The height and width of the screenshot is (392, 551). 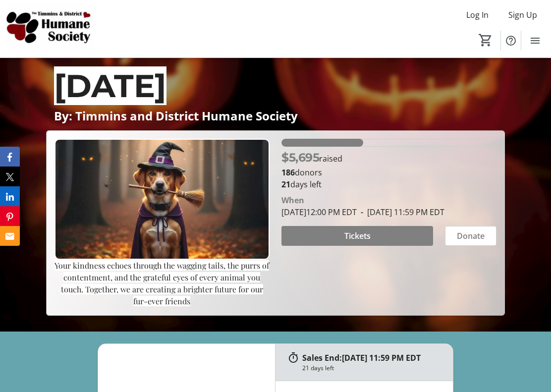 I want to click on button: Log In, so click(x=477, y=15).